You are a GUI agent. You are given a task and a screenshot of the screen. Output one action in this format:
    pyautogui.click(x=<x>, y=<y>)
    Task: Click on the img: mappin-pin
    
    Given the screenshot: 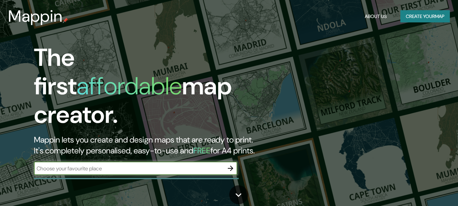 What is the action you would take?
    pyautogui.click(x=65, y=20)
    